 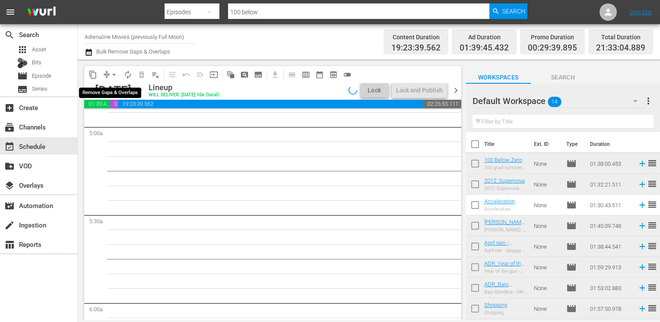 I want to click on span: Bits, so click(x=37, y=63).